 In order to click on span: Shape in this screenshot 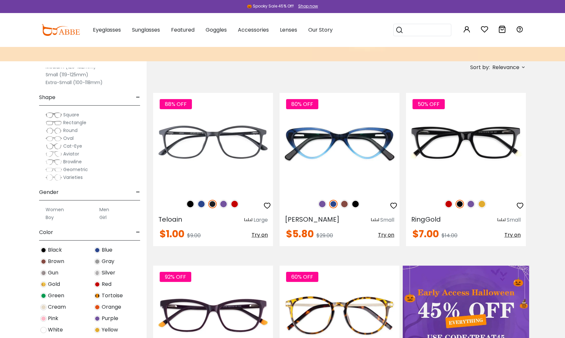, I will do `click(47, 97)`.